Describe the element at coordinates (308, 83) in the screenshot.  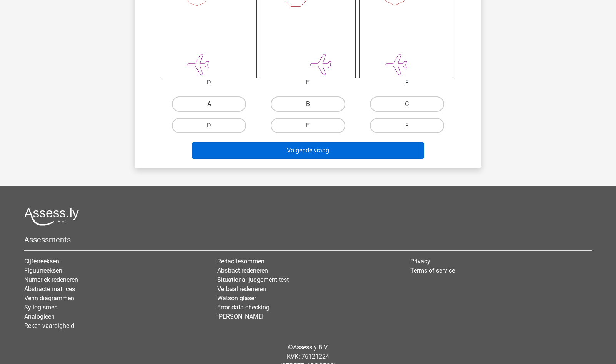
I see `div: E` at that location.